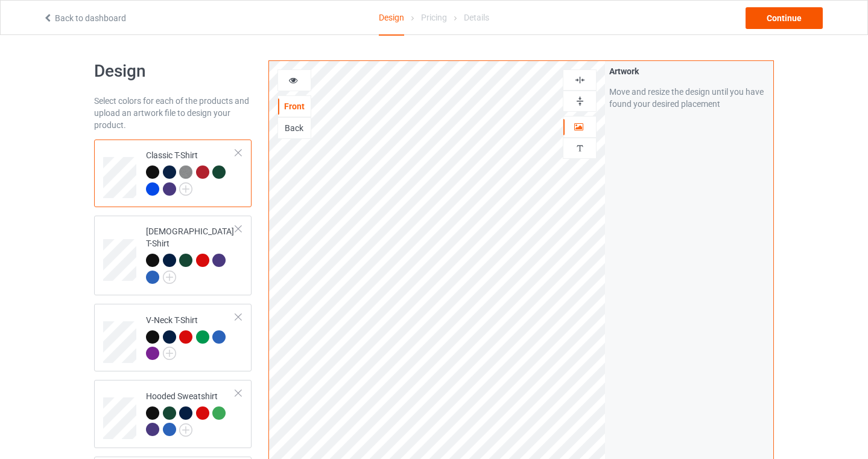 The width and height of the screenshot is (868, 459). What do you see at coordinates (85, 18) in the screenshot?
I see `a: Back to dashboard` at bounding box center [85, 18].